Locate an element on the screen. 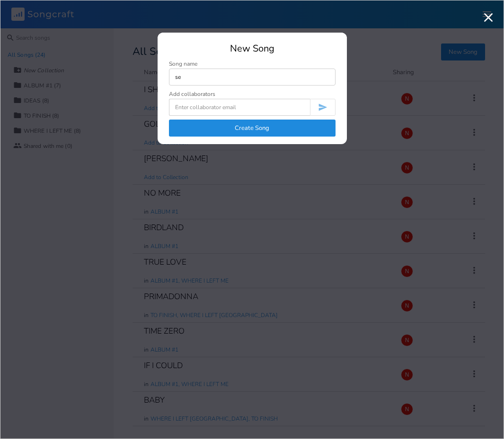 The width and height of the screenshot is (504, 439). div: New Song is located at coordinates (252, 49).